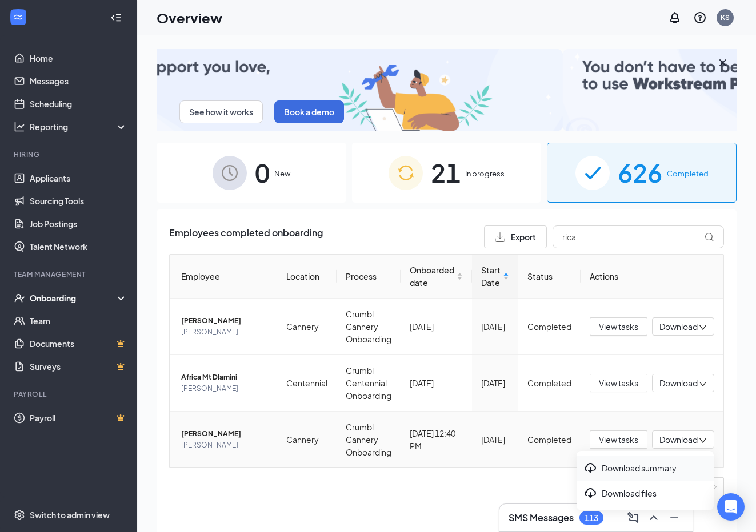 The width and height of the screenshot is (756, 532). Describe the element at coordinates (654, 518) in the screenshot. I see `button: ChevronUp` at that location.